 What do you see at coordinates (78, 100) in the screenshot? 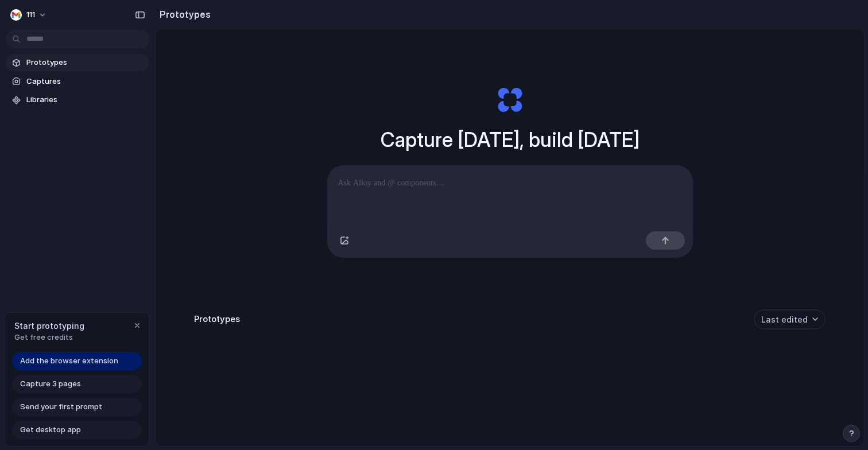
I see `a: Libraries` at bounding box center [78, 100].